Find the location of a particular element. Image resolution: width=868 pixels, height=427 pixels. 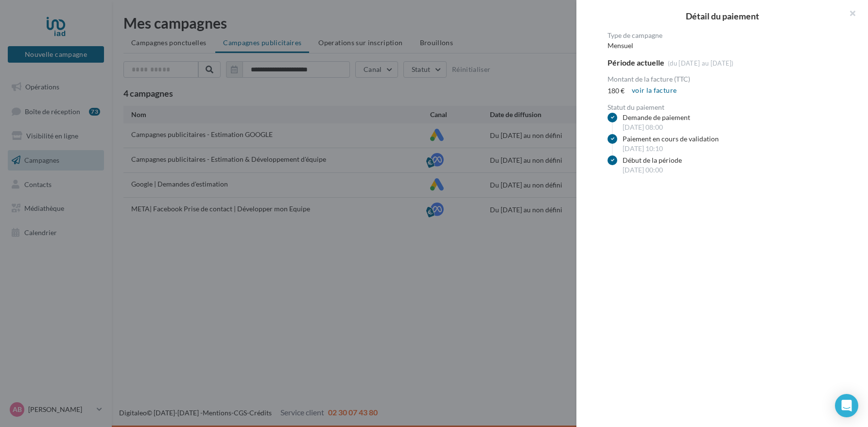

div: Statut du paiement is located at coordinates (726, 107).